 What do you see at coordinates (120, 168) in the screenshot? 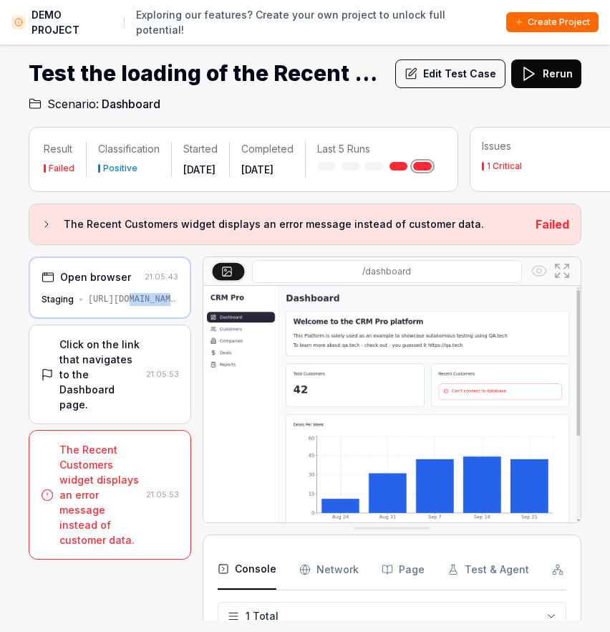
I see `div: Positive` at bounding box center [120, 168].